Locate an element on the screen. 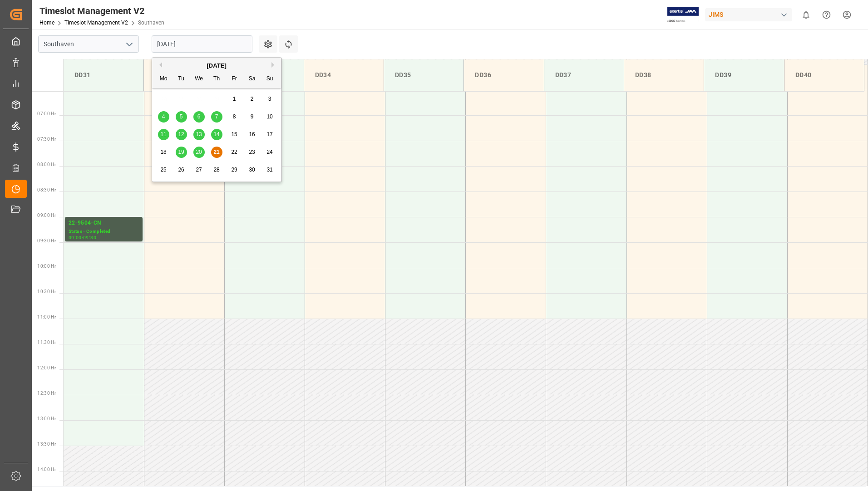 The image size is (868, 491). div: JIMS is located at coordinates (749, 15).